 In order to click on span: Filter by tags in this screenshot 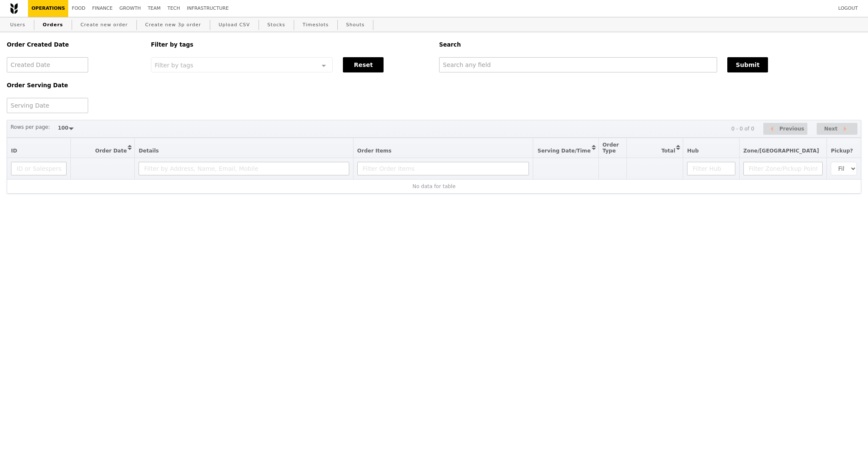, I will do `click(174, 65)`.